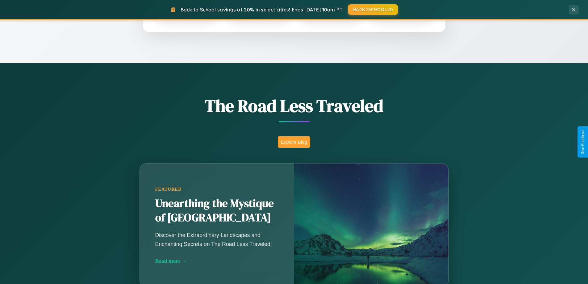  I want to click on div: Give Feedback, so click(583, 142).